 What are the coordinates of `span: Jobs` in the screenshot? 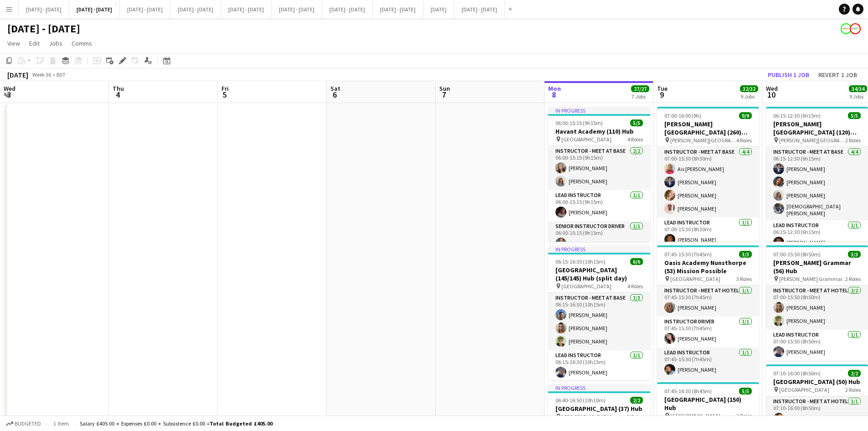 It's located at (55, 43).